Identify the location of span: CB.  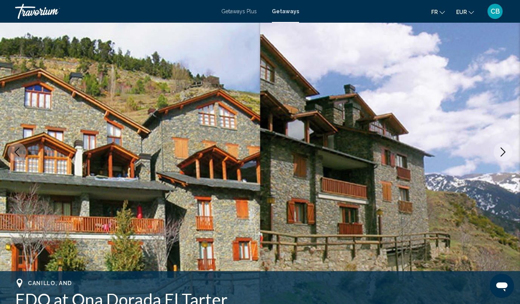
(495, 11).